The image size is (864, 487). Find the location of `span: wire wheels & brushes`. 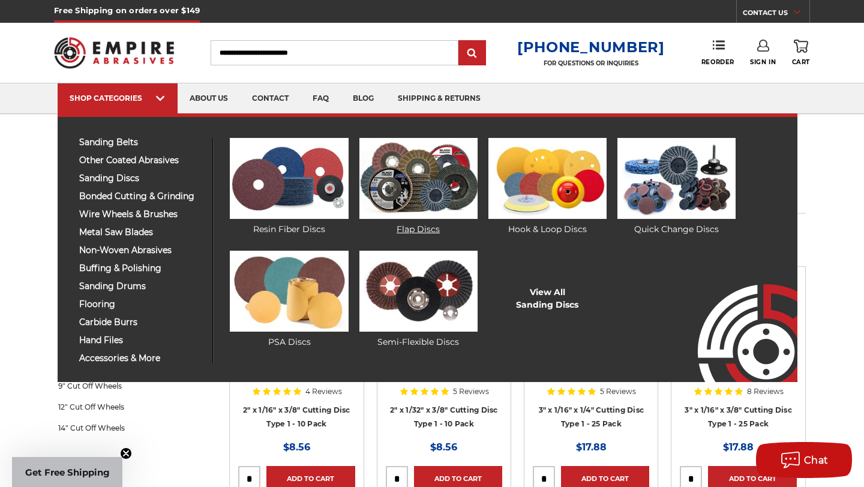

span: wire wheels & brushes is located at coordinates (141, 214).